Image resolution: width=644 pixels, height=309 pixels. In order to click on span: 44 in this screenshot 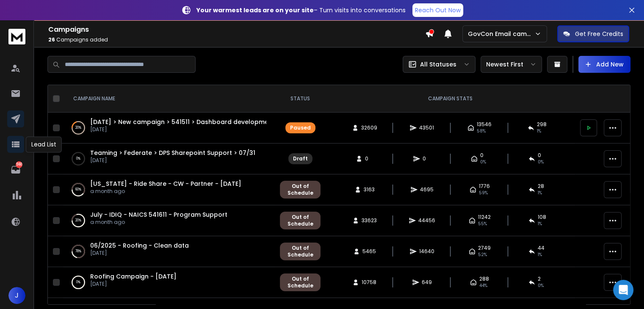, I will do `click(541, 248)`.